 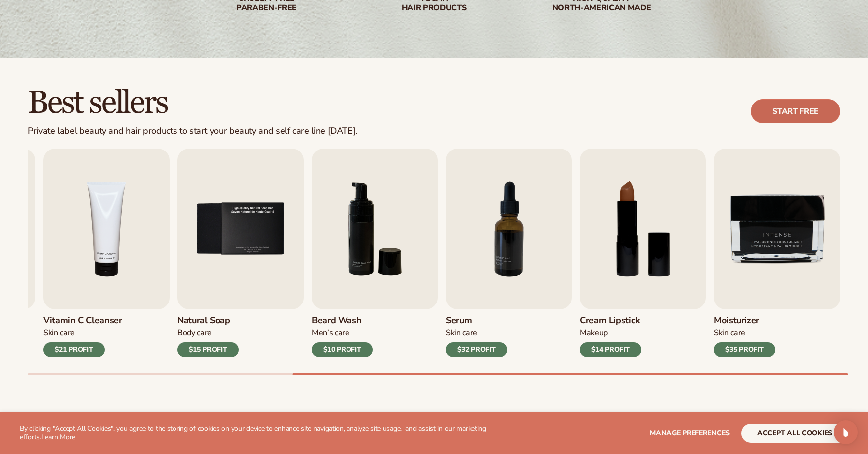 I want to click on a: 8 / 9, so click(x=642, y=253).